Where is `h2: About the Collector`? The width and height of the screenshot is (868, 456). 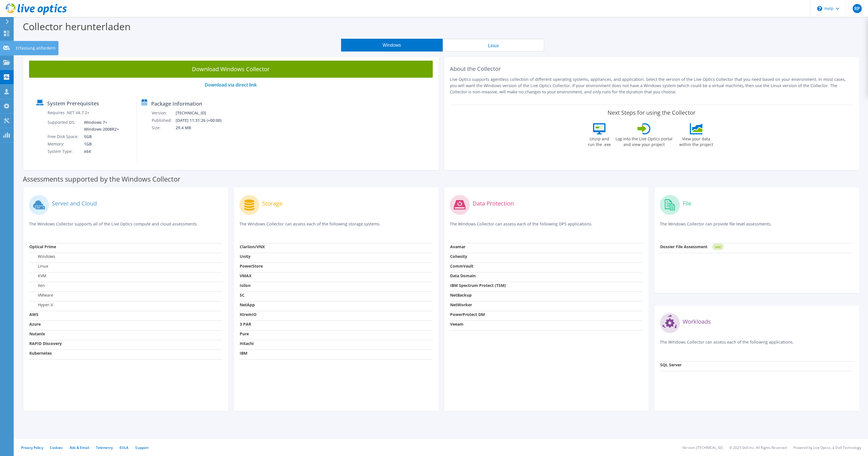 h2: About the Collector is located at coordinates (651, 69).